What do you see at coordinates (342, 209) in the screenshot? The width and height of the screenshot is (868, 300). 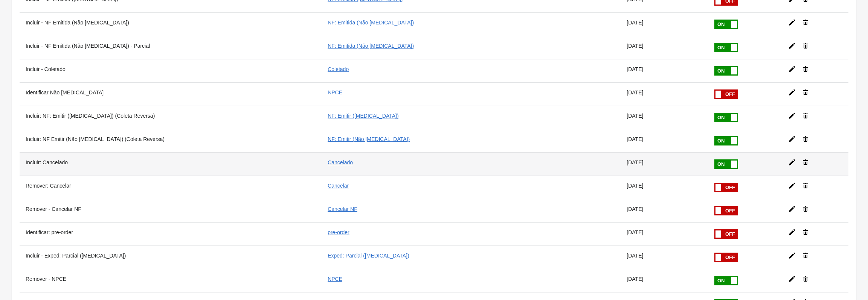 I see `a: Cancelar NF` at bounding box center [342, 209].